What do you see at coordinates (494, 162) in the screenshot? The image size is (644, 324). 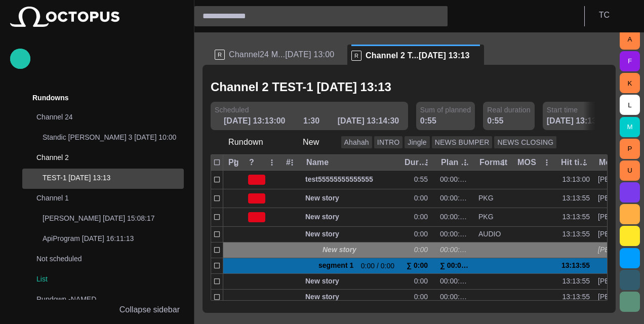 I see `div: Format` at bounding box center [494, 162].